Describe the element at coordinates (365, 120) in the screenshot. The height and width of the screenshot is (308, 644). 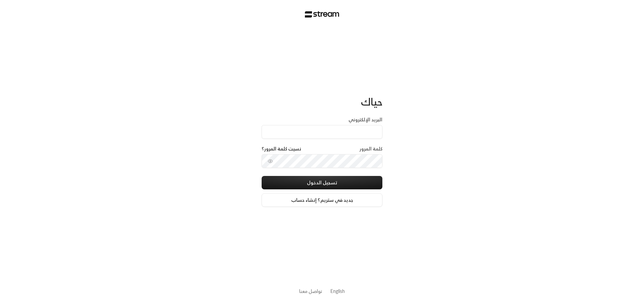
I see `label: البريد الإلكتروني` at that location.